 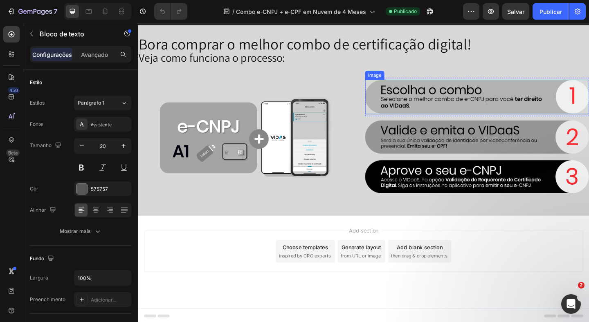 What do you see at coordinates (101, 124) in the screenshot?
I see `font: Assistente` at bounding box center [101, 124].